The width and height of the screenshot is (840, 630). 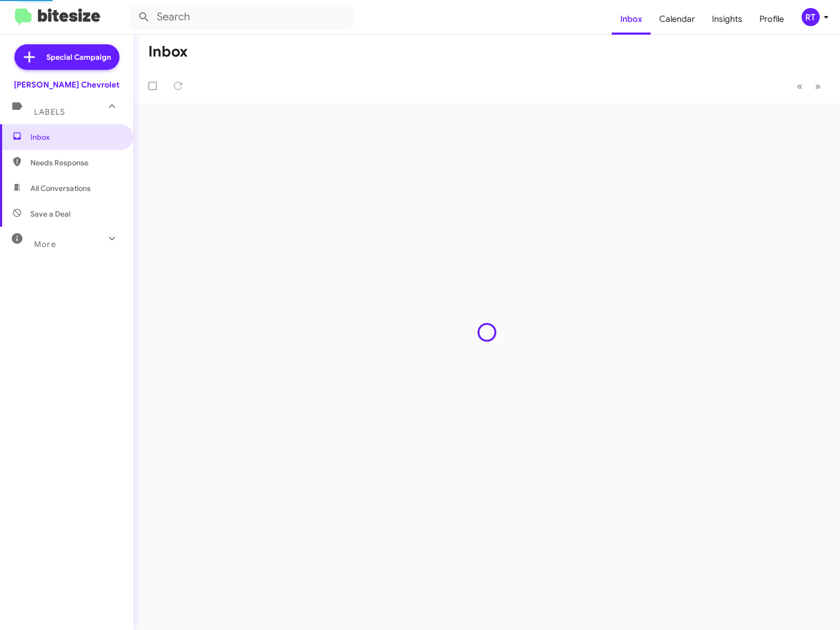 What do you see at coordinates (677, 19) in the screenshot?
I see `span: Calendar` at bounding box center [677, 19].